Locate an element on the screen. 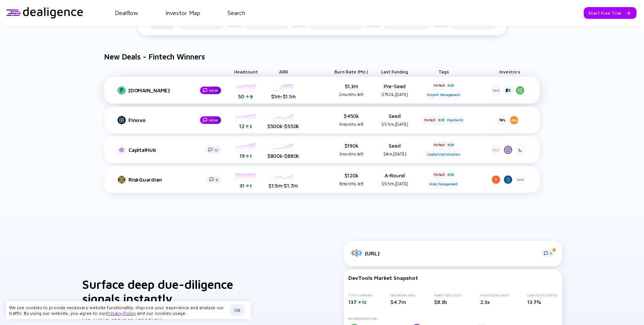  div: 6 months left is located at coordinates (351, 124).